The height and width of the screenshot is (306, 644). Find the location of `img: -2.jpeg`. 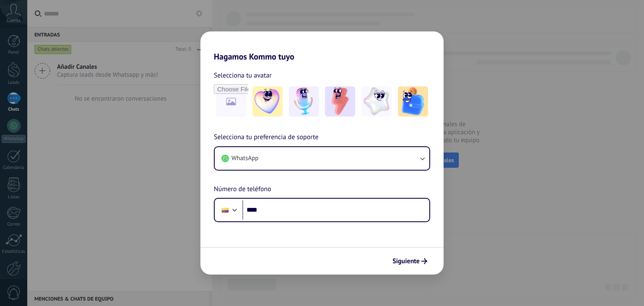

img: -2.jpeg is located at coordinates (304, 101).